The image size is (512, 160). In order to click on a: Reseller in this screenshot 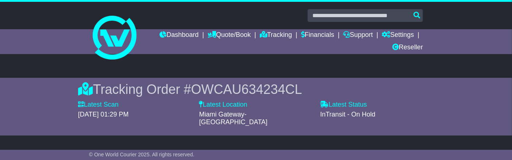, I will do `click(408, 48)`.